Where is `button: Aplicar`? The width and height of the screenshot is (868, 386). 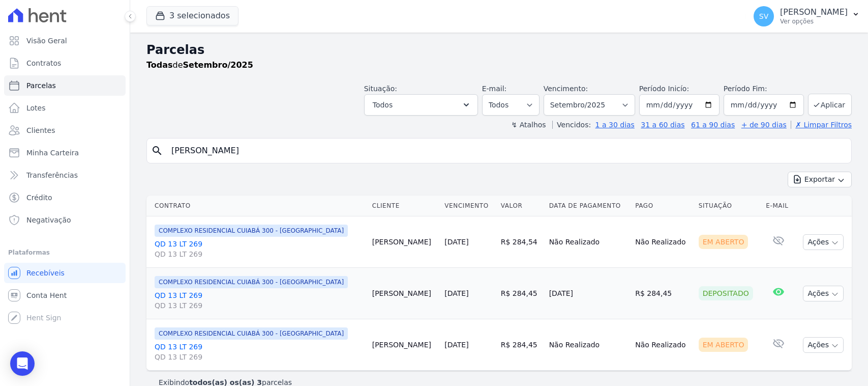
button: Aplicar is located at coordinates (830, 105).